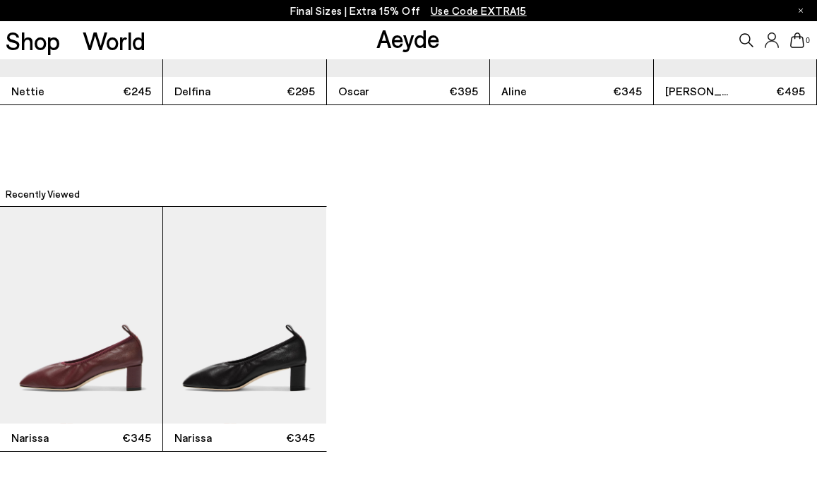  I want to click on span: €245, so click(116, 91).